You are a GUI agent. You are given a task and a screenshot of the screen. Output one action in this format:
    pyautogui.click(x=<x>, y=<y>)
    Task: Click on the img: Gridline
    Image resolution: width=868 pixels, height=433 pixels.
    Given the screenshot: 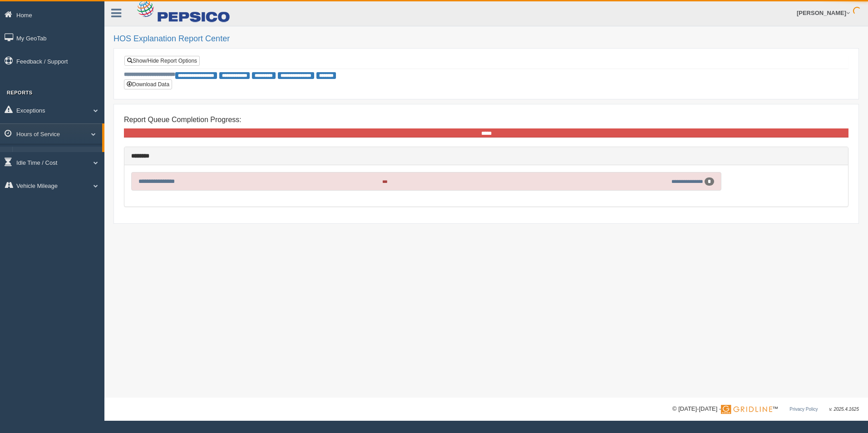 What is the action you would take?
    pyautogui.click(x=747, y=409)
    